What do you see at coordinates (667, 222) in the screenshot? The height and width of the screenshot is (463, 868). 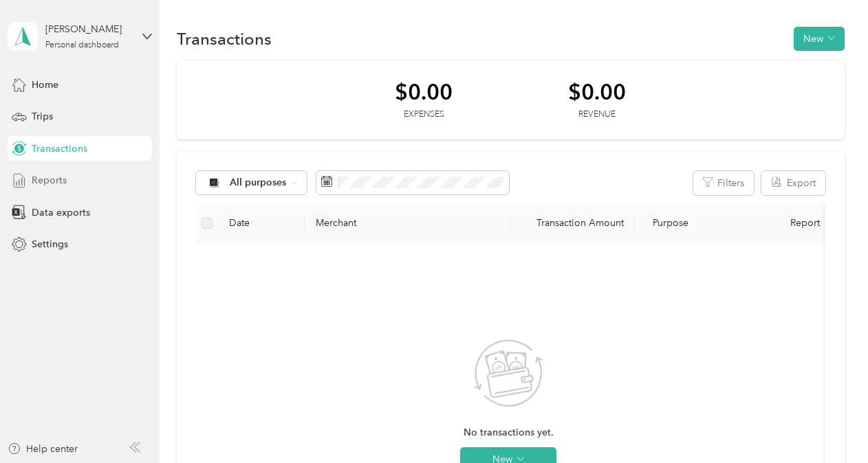 I see `span: Purpose` at bounding box center [667, 222].